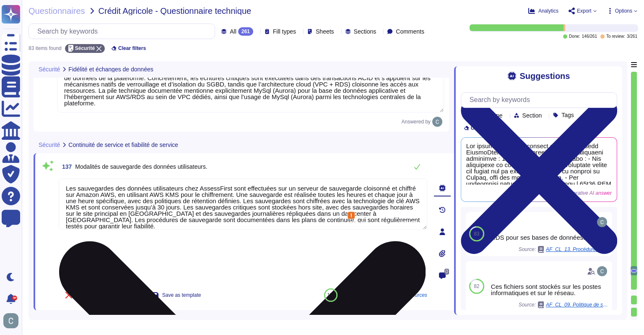 The image size is (644, 335). I want to click on span: Export, so click(584, 11).